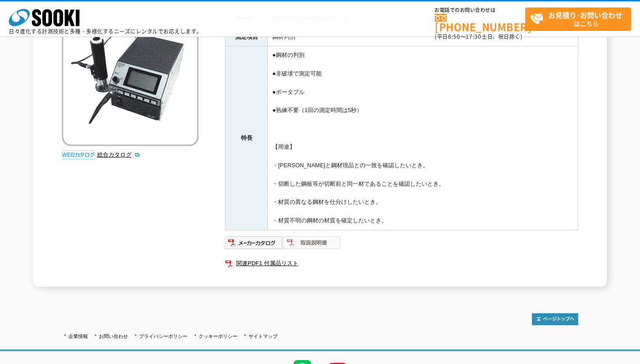  What do you see at coordinates (247, 138) in the screenshot?
I see `th: 特長` at bounding box center [247, 138].